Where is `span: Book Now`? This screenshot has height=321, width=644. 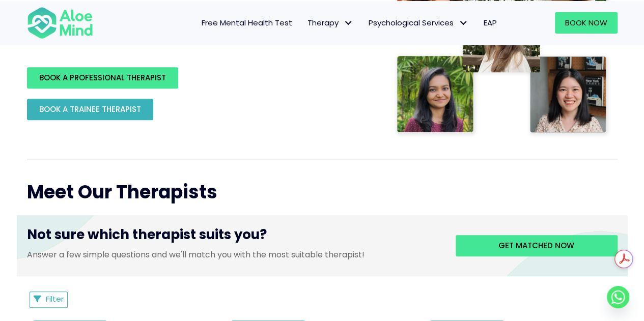
span: Book Now is located at coordinates (586, 23).